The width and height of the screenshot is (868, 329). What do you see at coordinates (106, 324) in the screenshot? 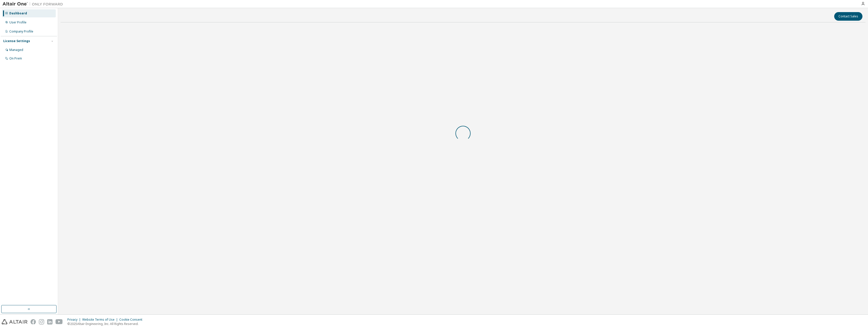
I see `p: © 2025 Altair Engineering, Inc. All Rights Reserved.` at bounding box center [106, 324].